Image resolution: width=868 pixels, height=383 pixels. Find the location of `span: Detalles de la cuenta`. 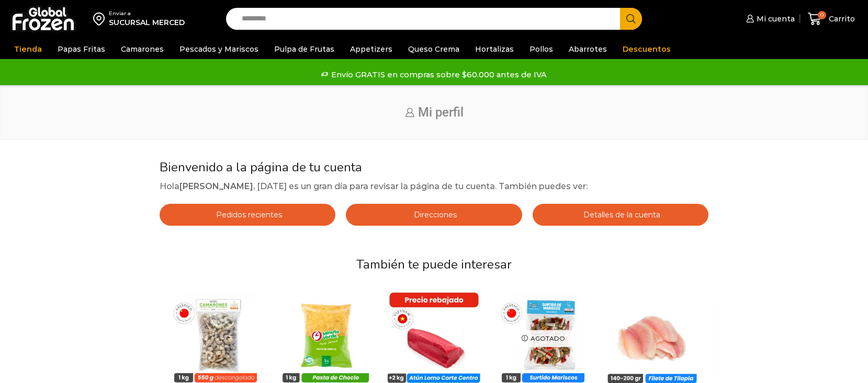

span: Detalles de la cuenta is located at coordinates (620, 215).